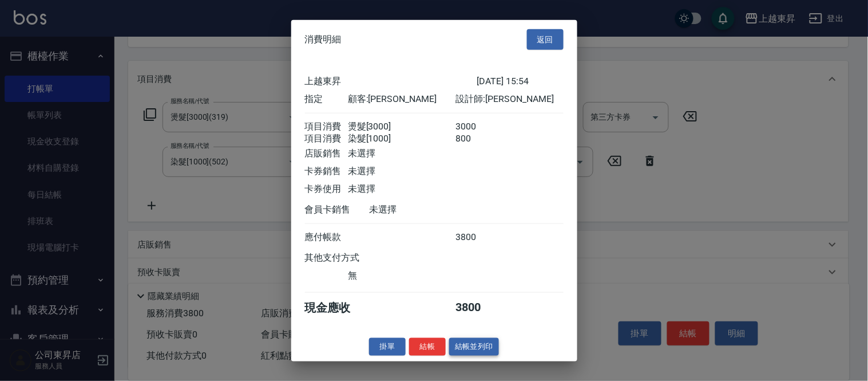 This screenshot has width=868, height=381. I want to click on span: 消費明細, so click(323, 39).